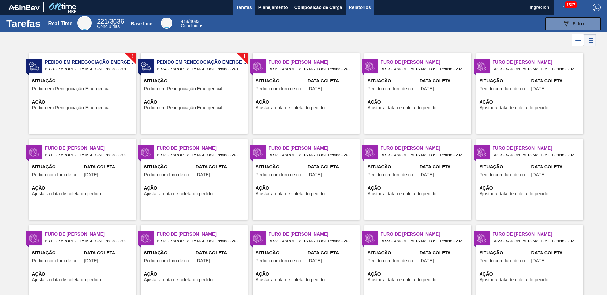 The image size is (607, 295). Describe the element at coordinates (315, 175) in the screenshot. I see `span: 11/09/2025` at that location.